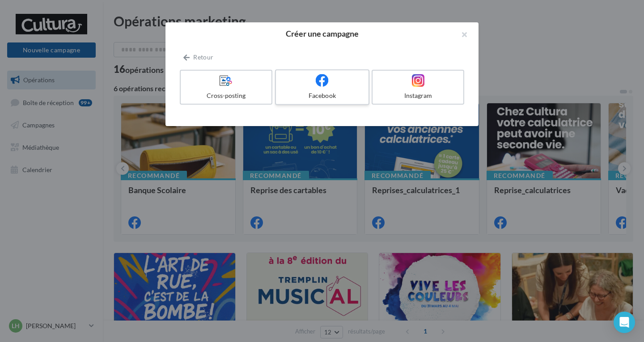 The width and height of the screenshot is (644, 342). I want to click on div: Cross-posting, so click(226, 96).